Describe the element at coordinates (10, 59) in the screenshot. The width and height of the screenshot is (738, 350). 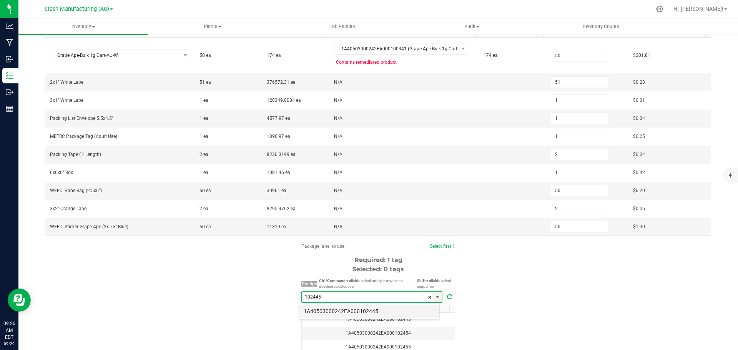
I see `inline-svg: Inbound` at that location.